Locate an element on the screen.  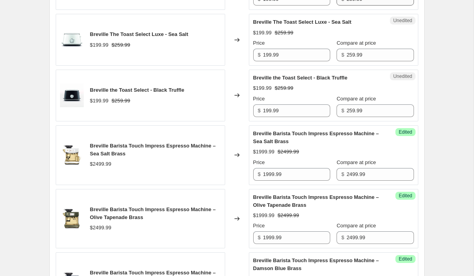
span: Breville Barista Touch Impress Espresso Machine – Damson Blue Brass is located at coordinates (316, 264).